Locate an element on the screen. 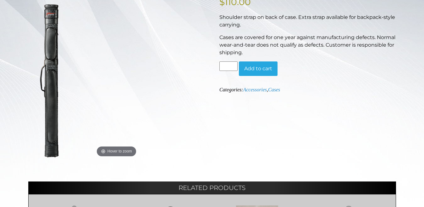  button: Add to cart is located at coordinates (258, 69).